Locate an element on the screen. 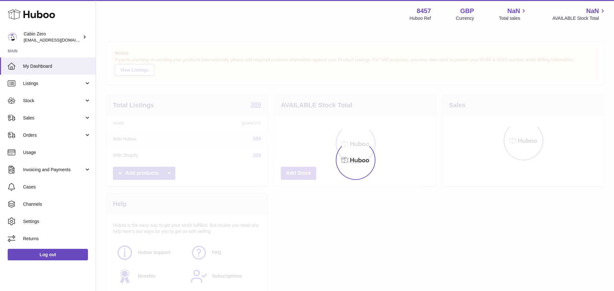  div: Huboo Ref is located at coordinates (420, 18).